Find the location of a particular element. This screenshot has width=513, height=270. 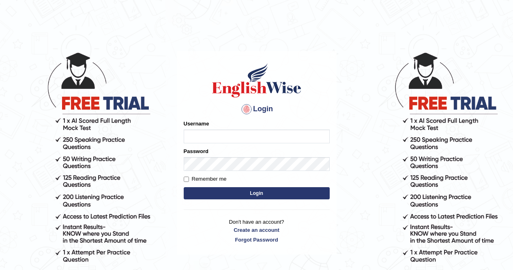

label: Username is located at coordinates (196, 123).